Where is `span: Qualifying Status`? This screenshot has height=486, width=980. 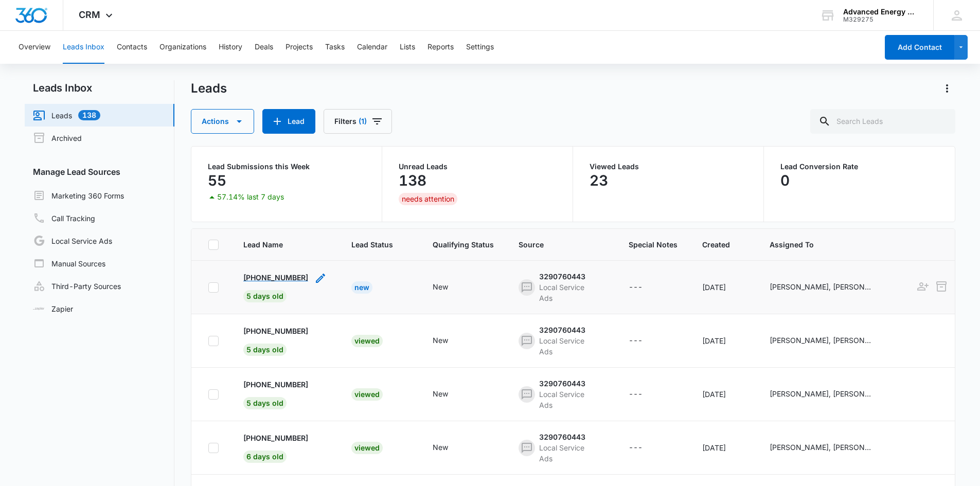
span: Qualifying Status is located at coordinates (463, 244).